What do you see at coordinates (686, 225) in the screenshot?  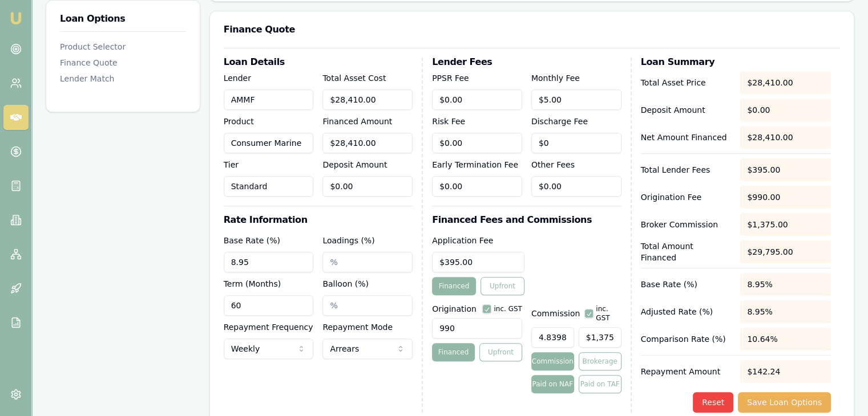 I see `p: Broker Commission` at bounding box center [686, 225].